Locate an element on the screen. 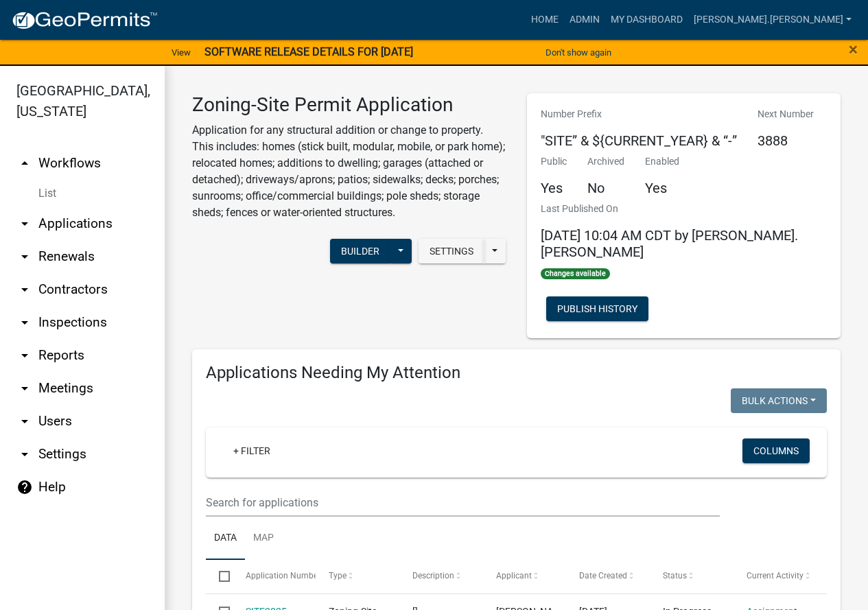 The width and height of the screenshot is (868, 610). button: Close is located at coordinates (853, 49).